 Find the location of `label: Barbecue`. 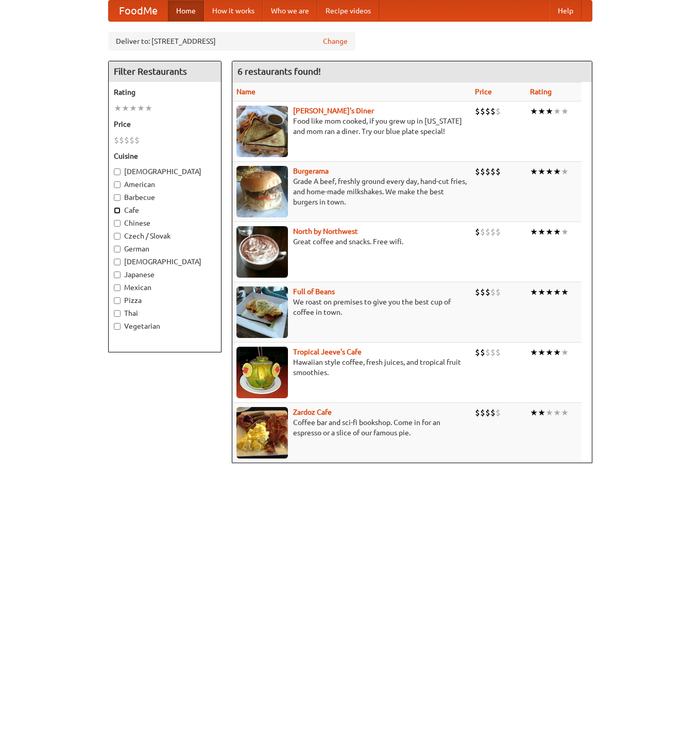

label: Barbecue is located at coordinates (165, 197).